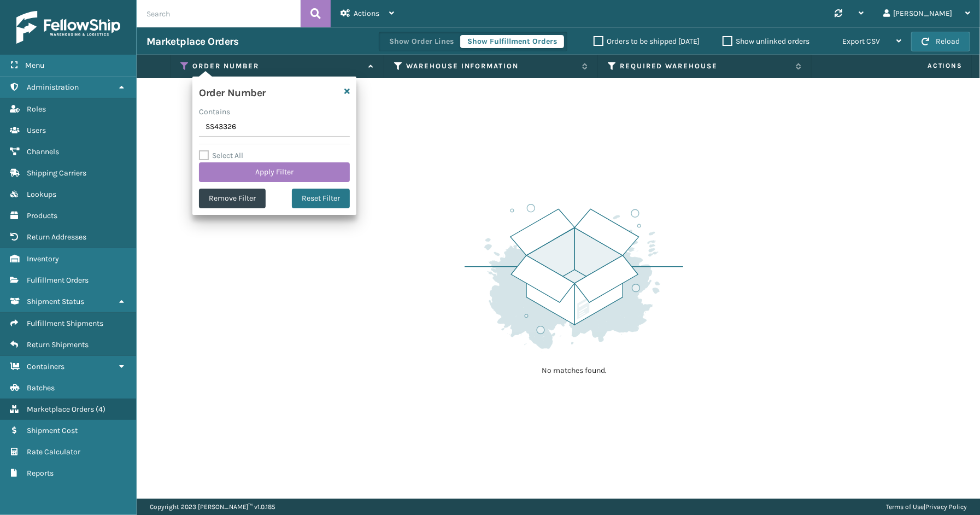 The width and height of the screenshot is (980, 515). Describe the element at coordinates (57, 345) in the screenshot. I see `span: Return Shipments` at that location.